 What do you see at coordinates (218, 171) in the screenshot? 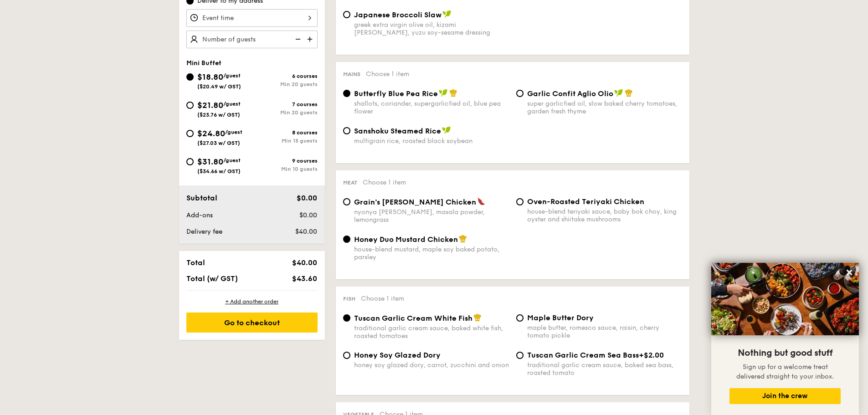
I see `span: ($34.66 w/ GST)` at bounding box center [218, 171].